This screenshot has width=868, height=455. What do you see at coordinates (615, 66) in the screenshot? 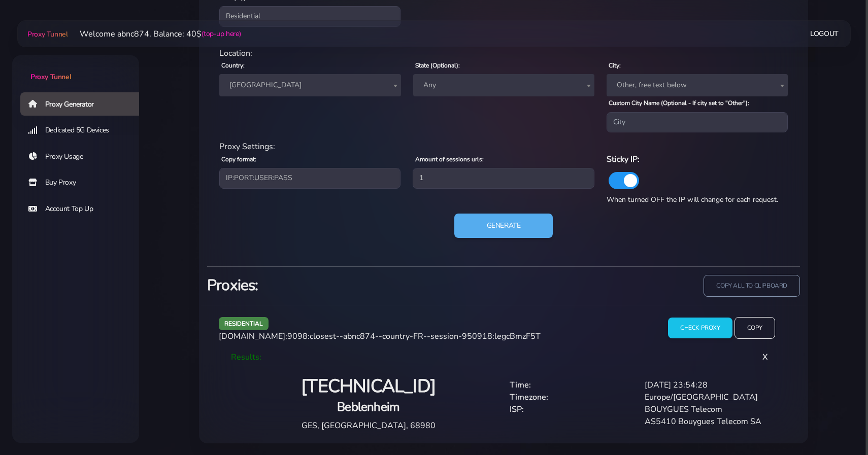
I see `label: City:` at bounding box center [615, 66].